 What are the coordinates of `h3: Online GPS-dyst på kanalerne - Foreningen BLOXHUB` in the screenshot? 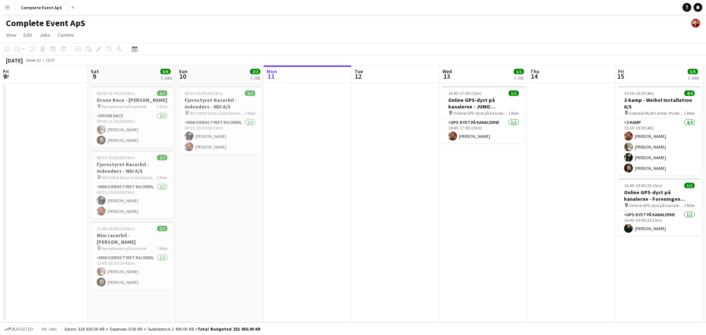 It's located at (660, 196).